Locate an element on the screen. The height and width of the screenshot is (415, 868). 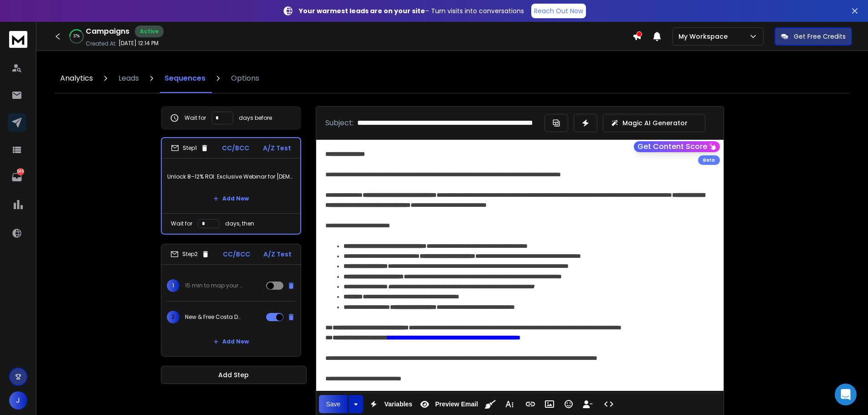
button: Clean HTML is located at coordinates (490, 403).